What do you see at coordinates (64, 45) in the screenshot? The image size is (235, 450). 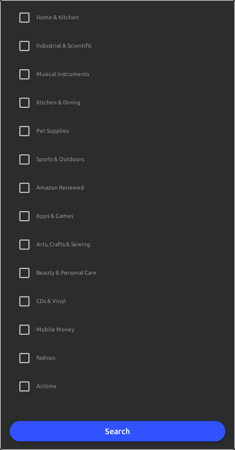 I see `p: Industrial & Scientific` at bounding box center [64, 45].